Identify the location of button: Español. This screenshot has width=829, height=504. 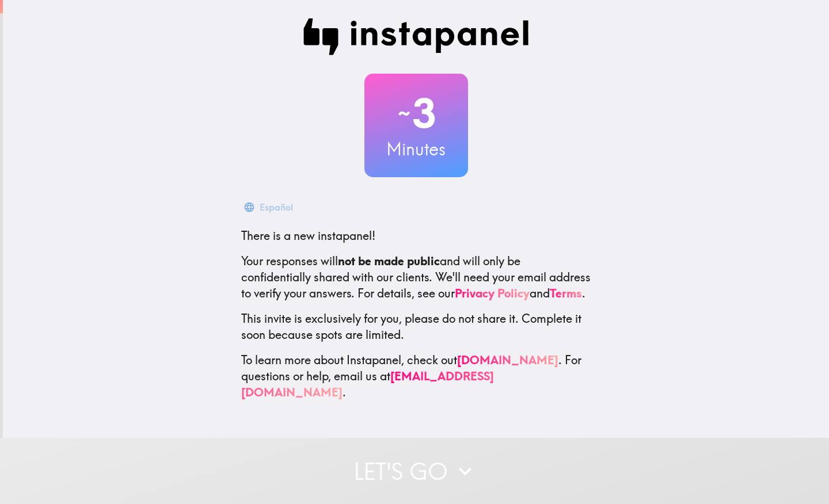
(270, 207).